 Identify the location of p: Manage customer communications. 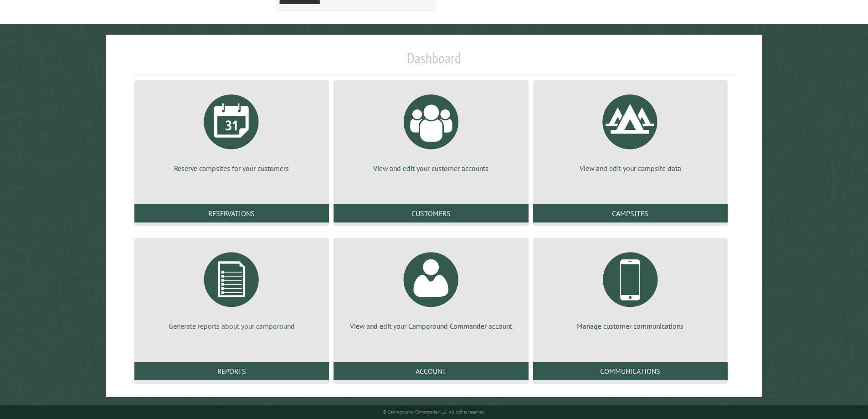
(630, 326).